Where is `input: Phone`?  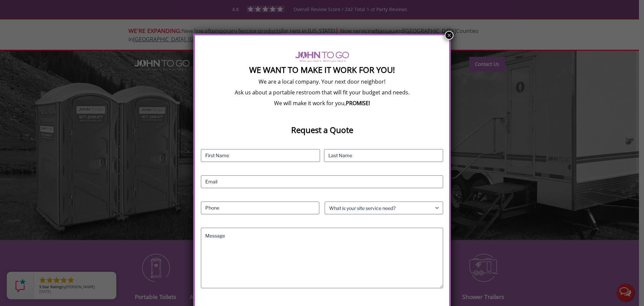
input: Phone is located at coordinates (260, 208).